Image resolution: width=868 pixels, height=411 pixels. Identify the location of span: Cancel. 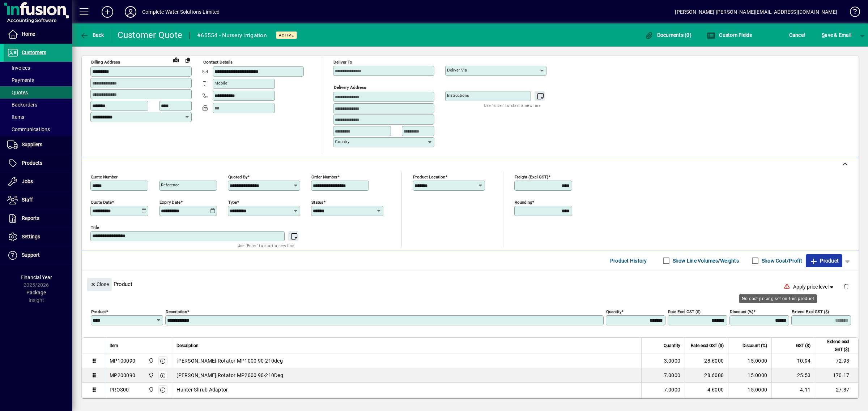
(797, 35).